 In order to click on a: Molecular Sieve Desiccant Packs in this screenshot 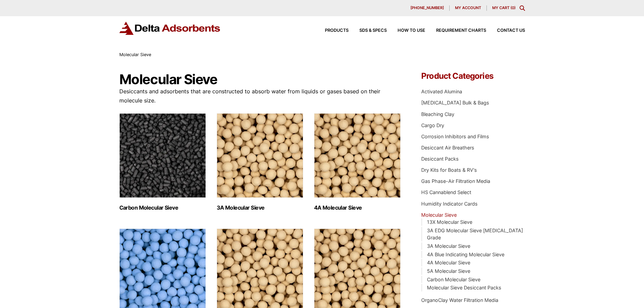, I will do `click(464, 288)`.